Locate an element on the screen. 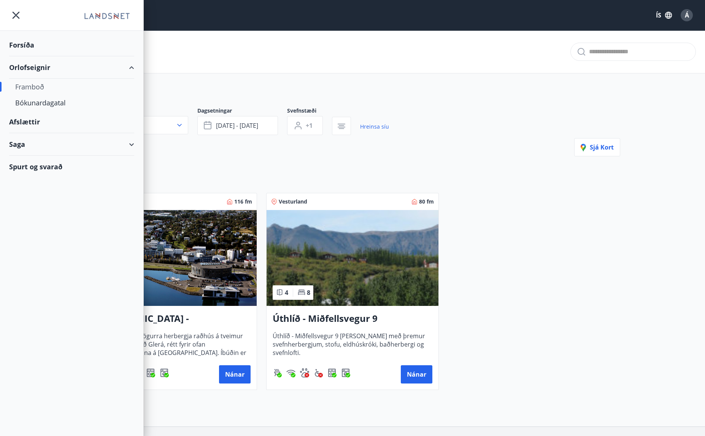 The width and height of the screenshot is (705, 436). span: 116 fm is located at coordinates (243, 202).